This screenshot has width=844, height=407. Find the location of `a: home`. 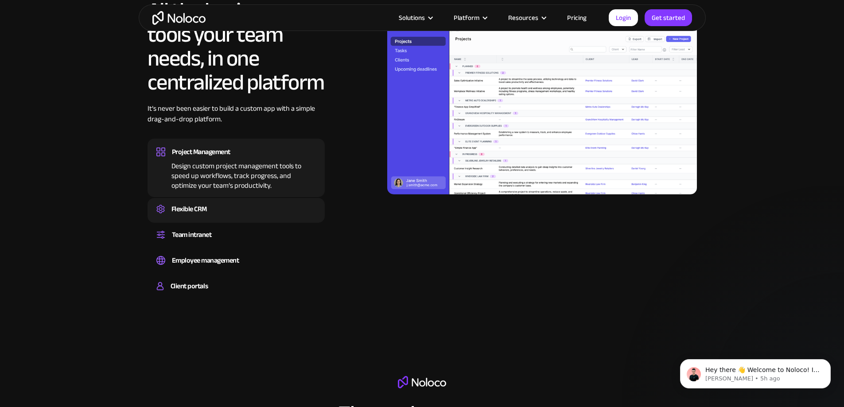

a: home is located at coordinates (179, 18).